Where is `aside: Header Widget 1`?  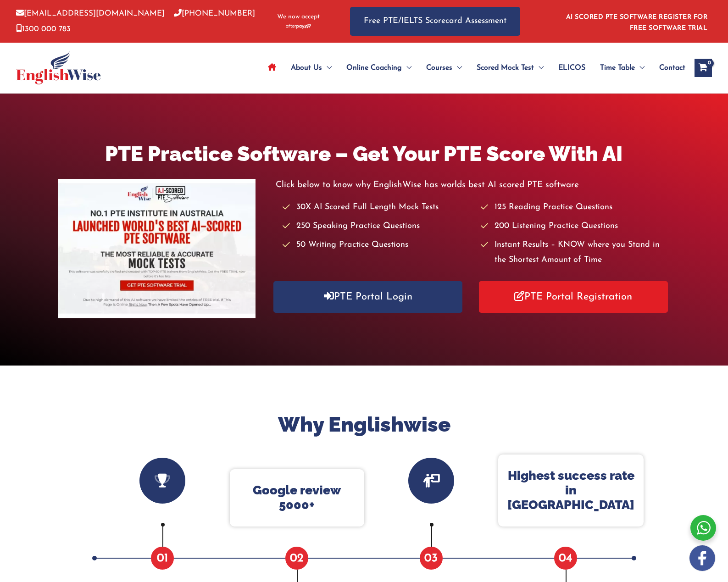 aside: Header Widget 1 is located at coordinates (637, 21).